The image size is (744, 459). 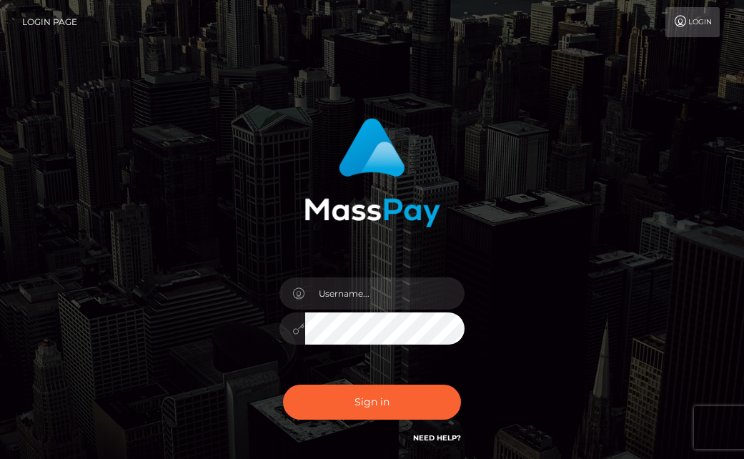 I want to click on input: Username..., so click(x=385, y=293).